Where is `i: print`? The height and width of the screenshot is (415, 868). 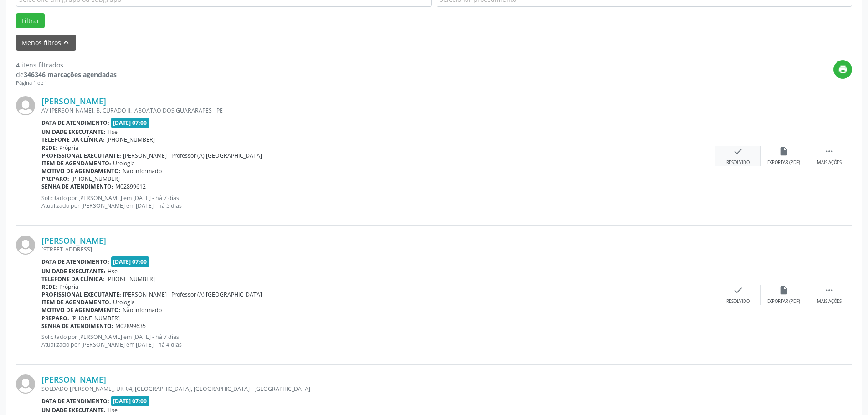
i: print is located at coordinates (843, 69).